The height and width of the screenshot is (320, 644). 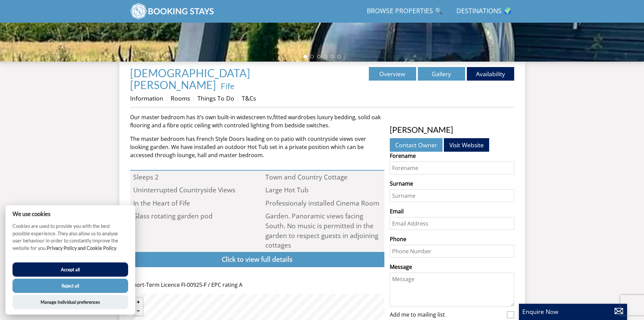 I want to click on li: Sleeps 2, so click(x=191, y=177).